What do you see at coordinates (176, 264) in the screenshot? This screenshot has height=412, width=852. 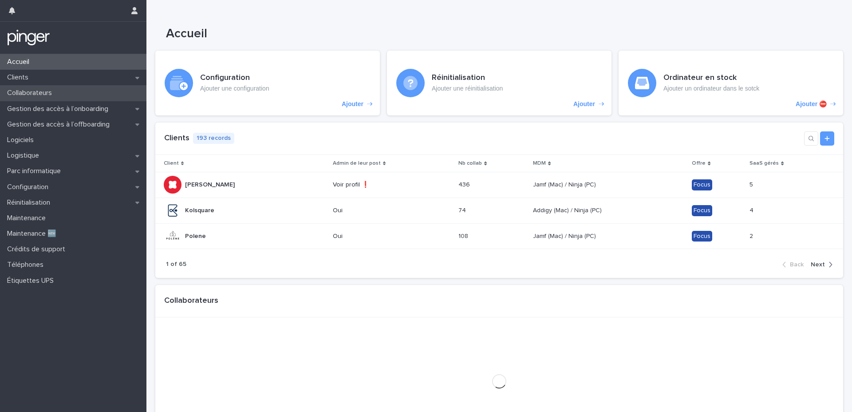 I see `p: 1 of 65` at bounding box center [176, 264].